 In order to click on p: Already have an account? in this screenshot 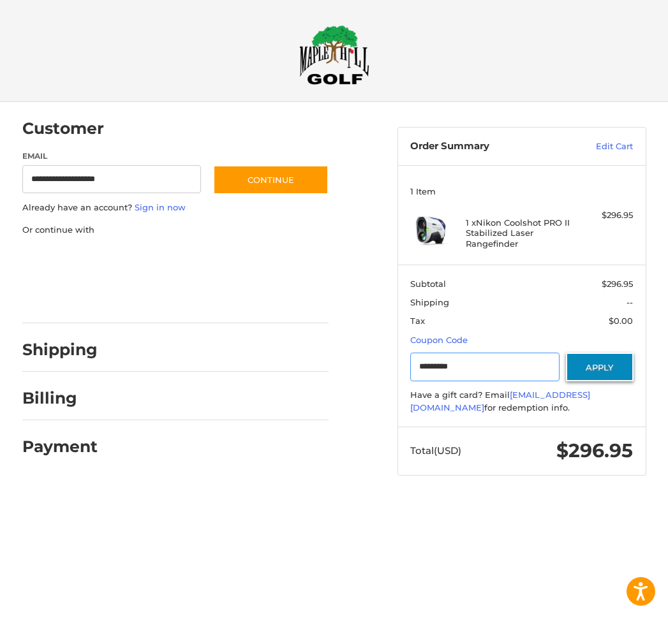, I will do `click(176, 208)`.